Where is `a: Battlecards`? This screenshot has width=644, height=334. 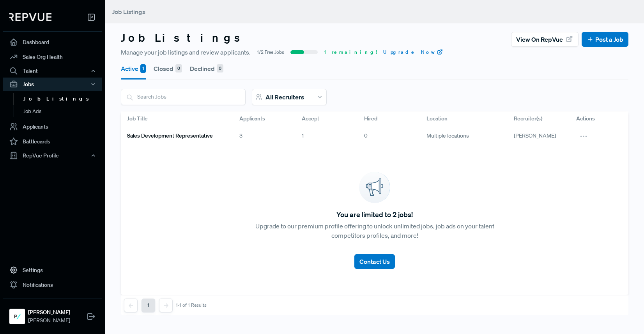 a: Battlecards is located at coordinates (53, 142).